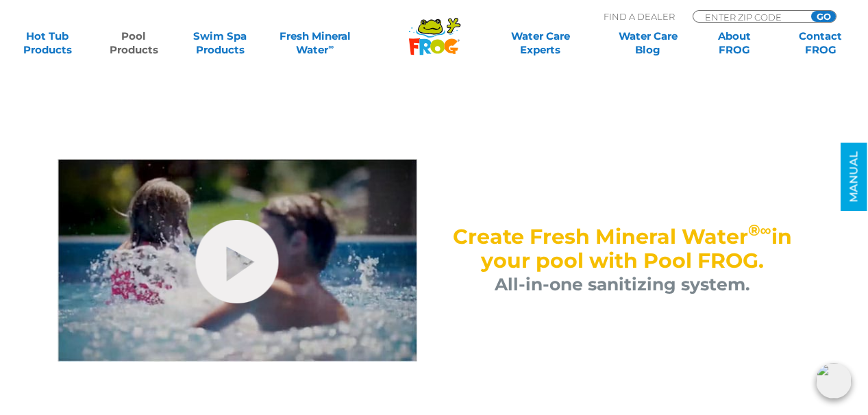 Image resolution: width=868 pixels, height=415 pixels. What do you see at coordinates (237, 260) in the screenshot?
I see `img: flippin-frog-video-still` at bounding box center [237, 260].